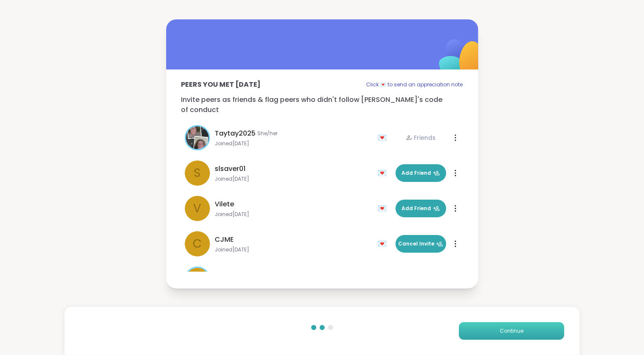  What do you see at coordinates (197, 279) in the screenshot?
I see `span: d` at bounding box center [197, 279].